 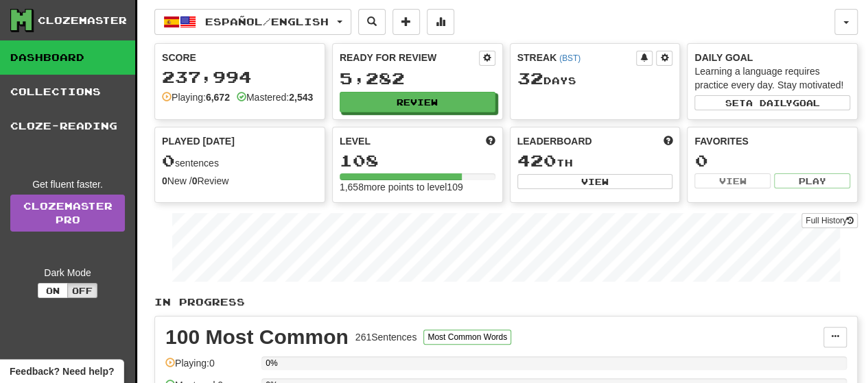 What do you see at coordinates (239, 181) in the screenshot?
I see `div: New / Review` at bounding box center [239, 181].